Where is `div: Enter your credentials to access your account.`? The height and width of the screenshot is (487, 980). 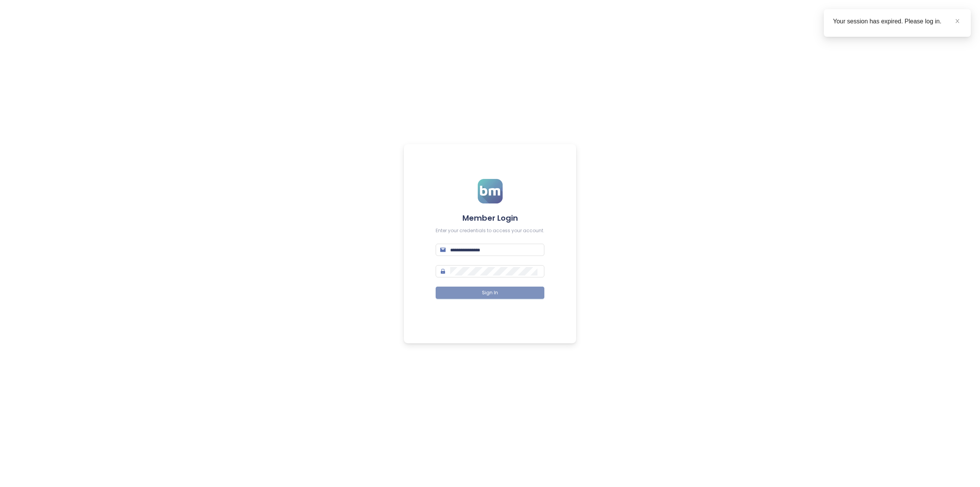 div: Enter your credentials to access your account. is located at coordinates (490, 231).